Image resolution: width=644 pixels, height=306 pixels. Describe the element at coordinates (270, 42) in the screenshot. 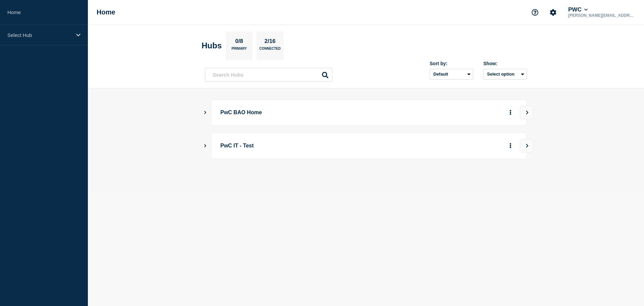

I see `p: 2/16` at that location.